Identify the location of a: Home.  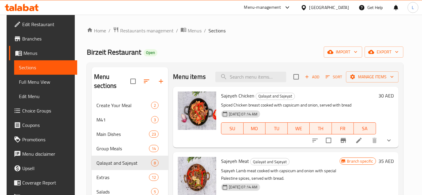
(96, 31).